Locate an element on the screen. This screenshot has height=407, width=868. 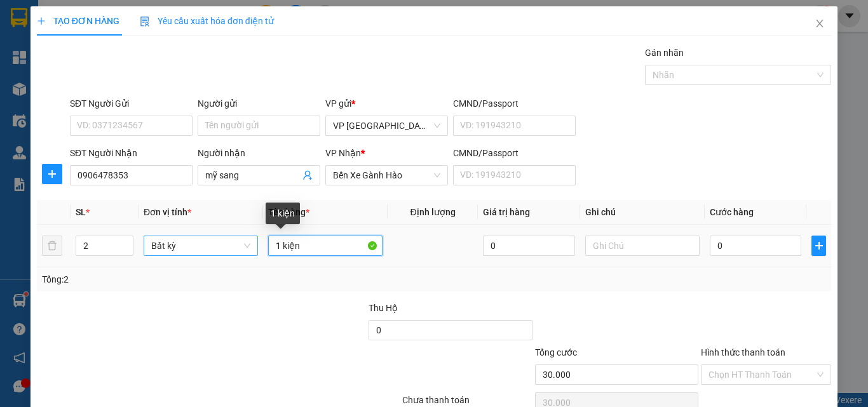
span: Giá trị hàng is located at coordinates (506, 212).